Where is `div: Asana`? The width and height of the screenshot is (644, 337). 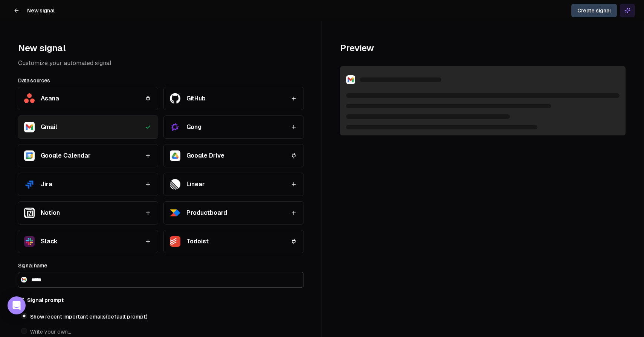 div: Asana is located at coordinates (50, 99).